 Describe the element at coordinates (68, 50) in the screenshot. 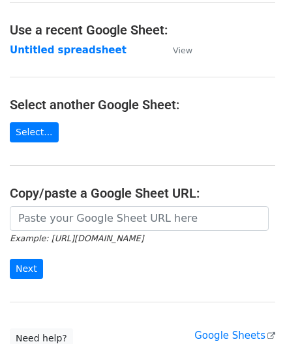

I see `a: Untitled spreadsheet` at that location.